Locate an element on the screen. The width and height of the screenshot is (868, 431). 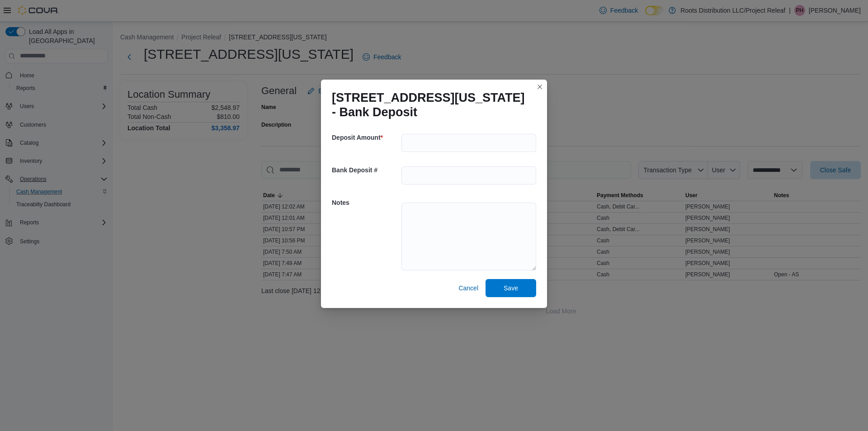
h5: Bank Deposit # is located at coordinates (366, 170).